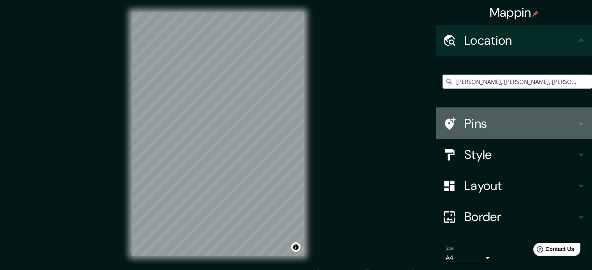  What do you see at coordinates (514, 155) in the screenshot?
I see `div: Style` at bounding box center [514, 155].